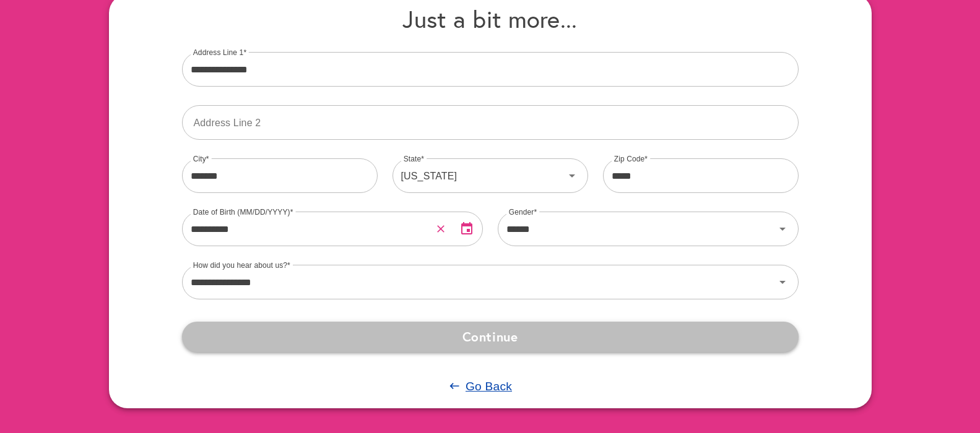 The image size is (980, 433). Describe the element at coordinates (490, 337) in the screenshot. I see `span: Continue` at that location.